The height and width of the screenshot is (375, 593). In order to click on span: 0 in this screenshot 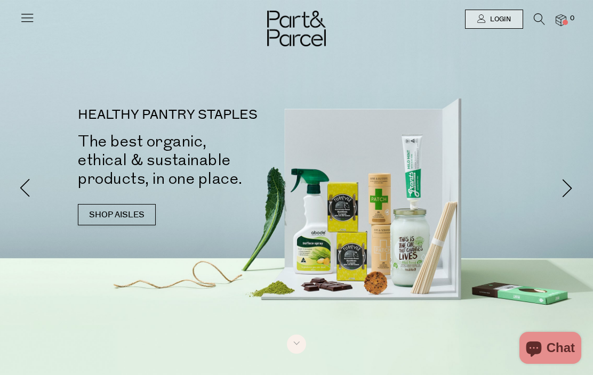, I will do `click(572, 19)`.